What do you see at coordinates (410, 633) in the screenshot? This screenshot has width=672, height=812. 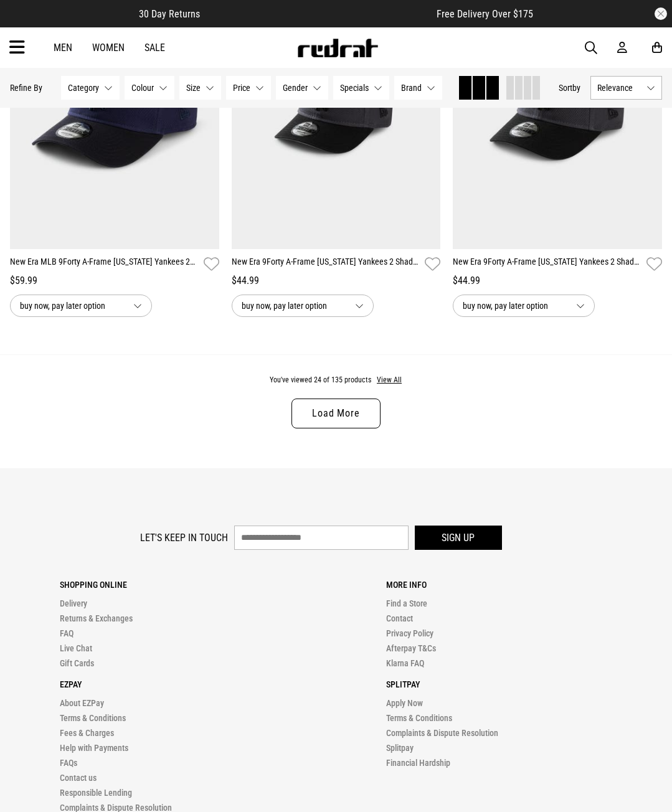 I see `a: Privacy Policy` at bounding box center [410, 633].